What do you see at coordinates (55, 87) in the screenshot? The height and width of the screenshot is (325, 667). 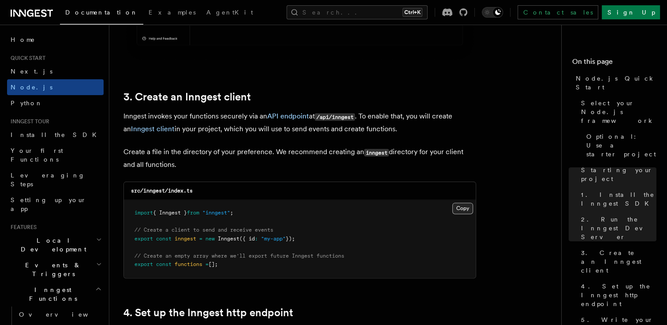 I see `a: Node.js` at bounding box center [55, 87].